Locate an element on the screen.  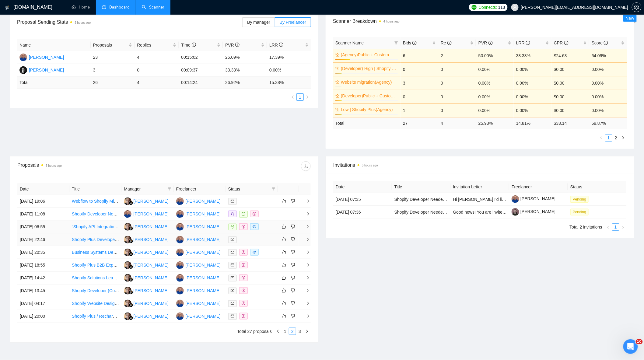
span: Invitations is located at coordinates (480, 165).